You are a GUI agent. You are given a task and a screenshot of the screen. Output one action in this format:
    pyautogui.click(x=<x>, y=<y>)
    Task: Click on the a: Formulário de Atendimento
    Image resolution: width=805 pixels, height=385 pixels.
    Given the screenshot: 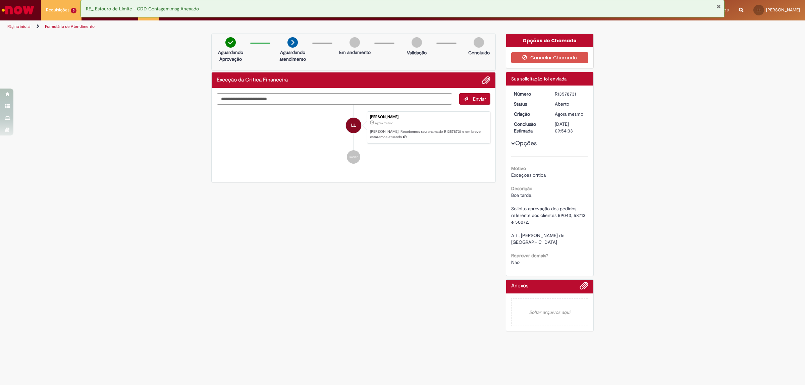 What is the action you would take?
    pyautogui.click(x=70, y=26)
    